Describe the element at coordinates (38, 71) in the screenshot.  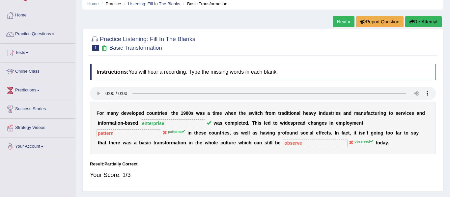
I see `a: Online Class` at that location.